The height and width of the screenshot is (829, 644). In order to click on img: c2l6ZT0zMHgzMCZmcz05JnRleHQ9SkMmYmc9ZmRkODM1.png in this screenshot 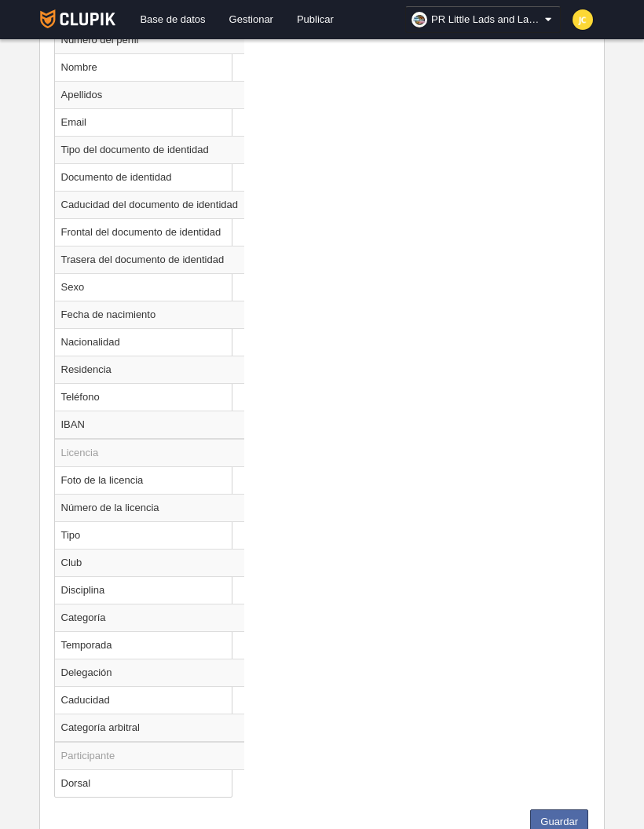, I will do `click(583, 20)`.